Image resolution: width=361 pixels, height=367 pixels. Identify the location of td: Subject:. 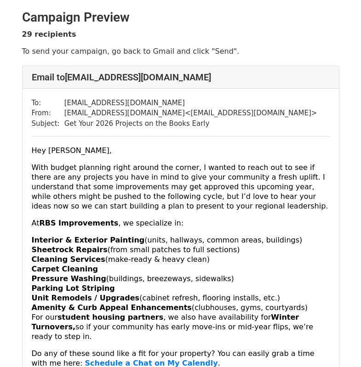
(48, 124).